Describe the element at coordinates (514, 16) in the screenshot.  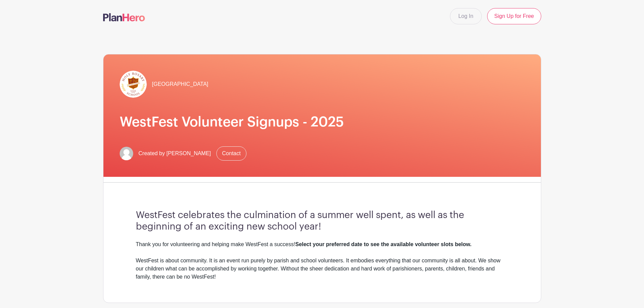
I see `a: Sign Up for Free` at that location.